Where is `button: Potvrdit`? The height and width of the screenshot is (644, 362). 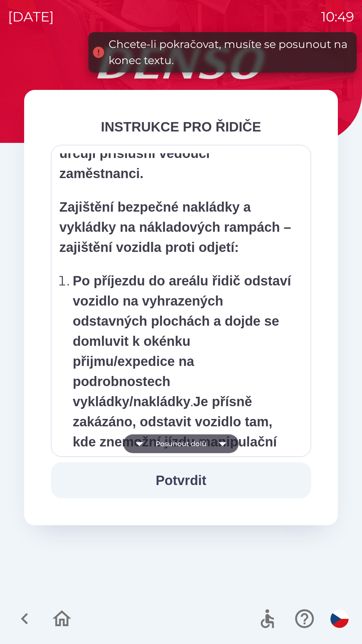
button: Potvrdit is located at coordinates (181, 480).